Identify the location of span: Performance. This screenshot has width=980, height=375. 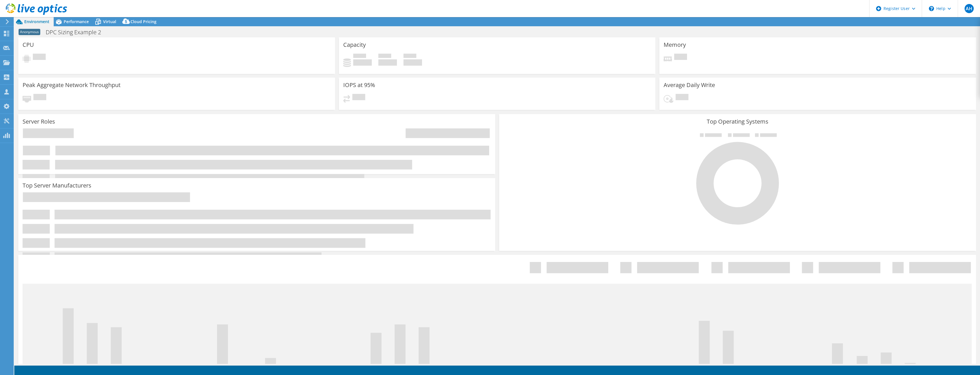
(77, 22).